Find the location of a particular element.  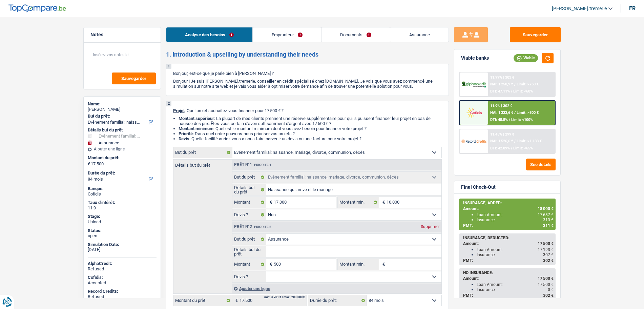

div: Status: is located at coordinates (122, 231).